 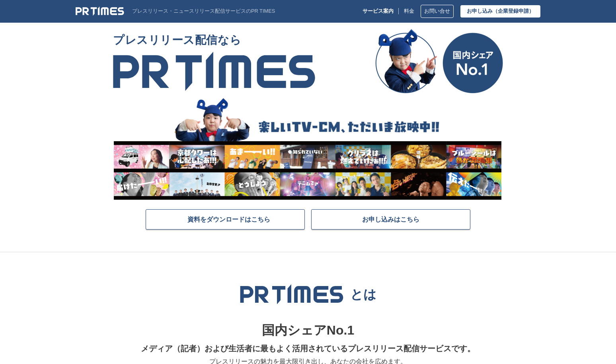 What do you see at coordinates (307, 148) in the screenshot?
I see `img: 楽しいTV-CM、ただいま放映中!!` at bounding box center [307, 148].